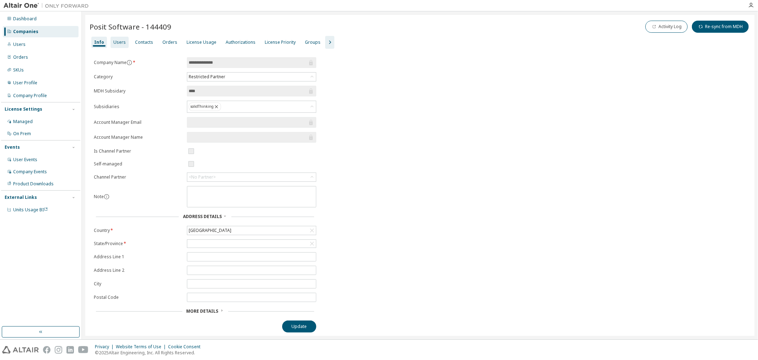 Image resolution: width=758 pixels, height=360 pixels. I want to click on div: License Usage, so click(202, 42).